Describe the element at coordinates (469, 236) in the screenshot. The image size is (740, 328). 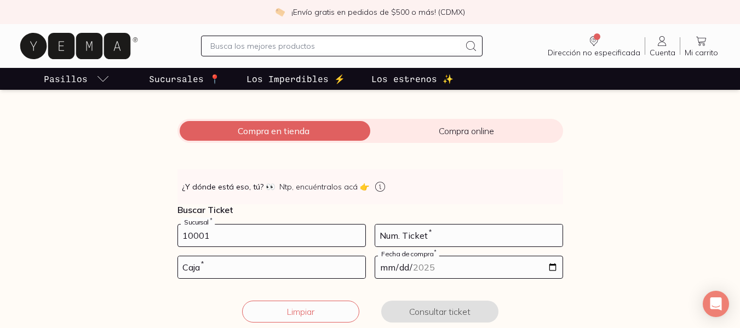
I see `input: 123` at that location.